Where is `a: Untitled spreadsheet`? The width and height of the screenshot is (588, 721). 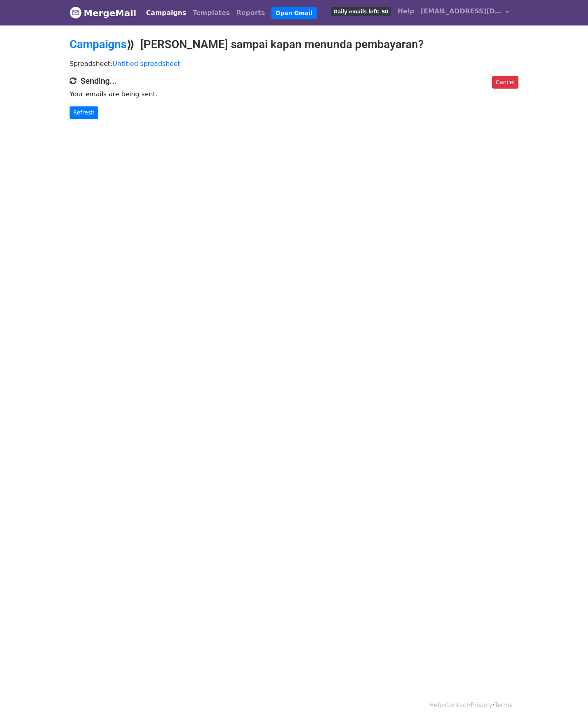 a: Untitled spreadsheet is located at coordinates (146, 63).